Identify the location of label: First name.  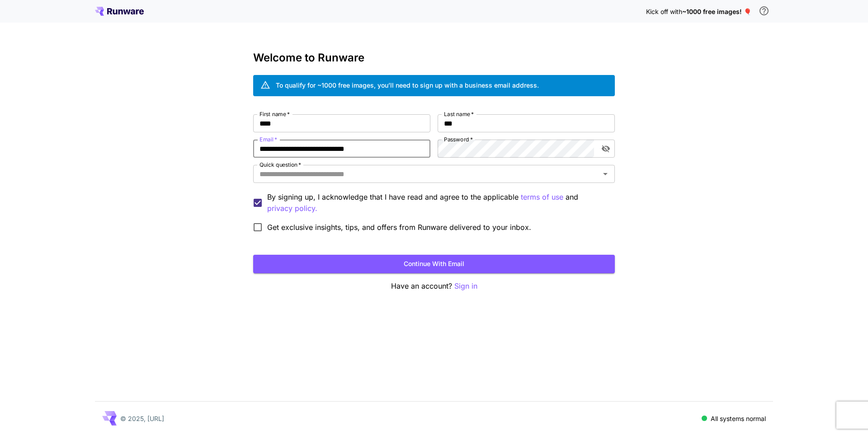
(274, 114).